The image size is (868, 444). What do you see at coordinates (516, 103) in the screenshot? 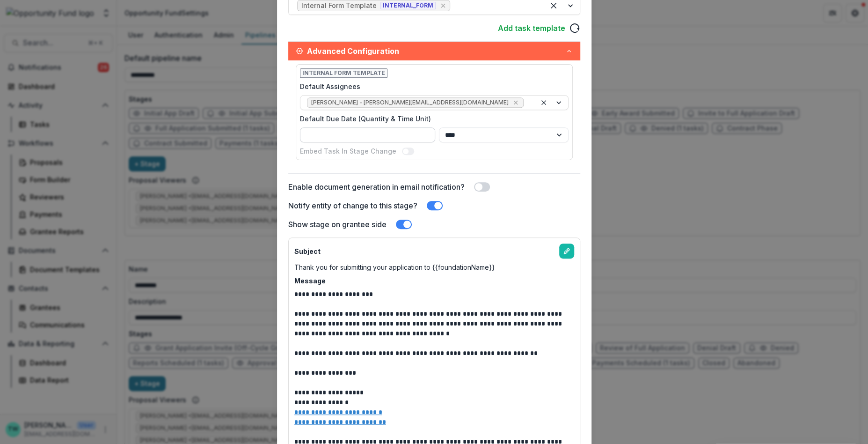
I see `div: Remove Ti Wilhelm - twilhelm@theopportunityfund.org` at bounding box center [516, 103].